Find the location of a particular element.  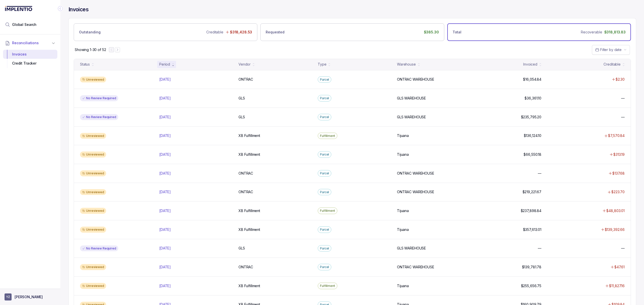

span: Reconciliations is located at coordinates (26, 43).